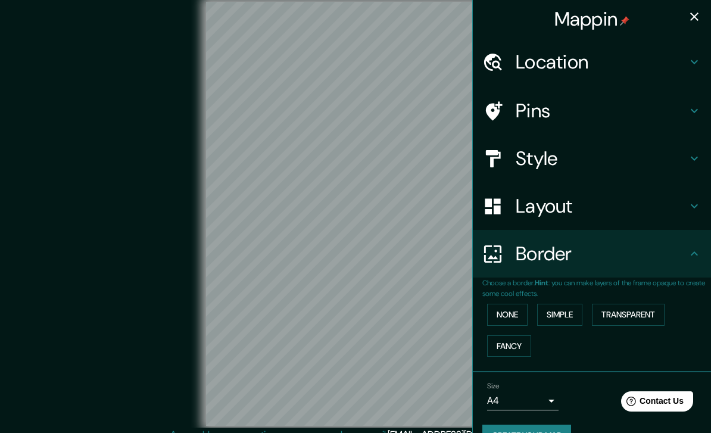  What do you see at coordinates (493, 386) in the screenshot?
I see `label: Size` at bounding box center [493, 386].